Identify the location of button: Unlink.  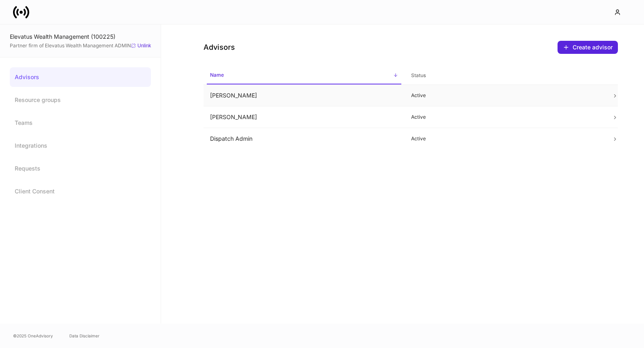
(141, 45).